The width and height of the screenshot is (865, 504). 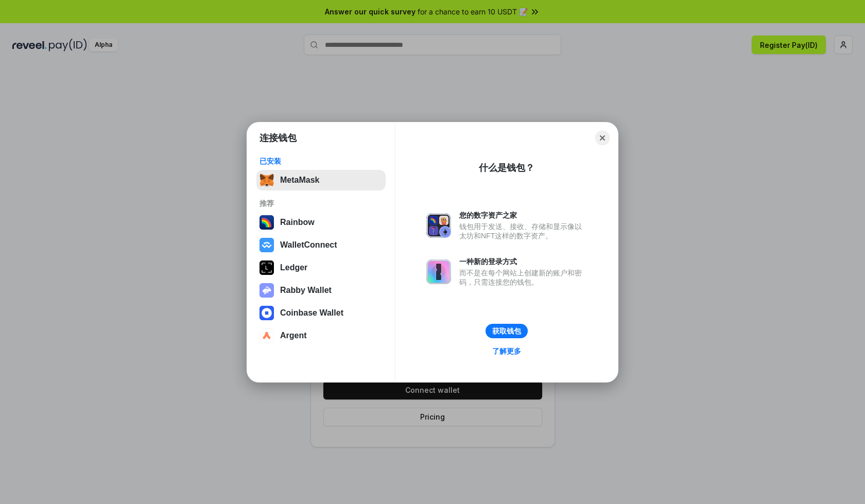 What do you see at coordinates (523, 231) in the screenshot?
I see `div: 钱包用于发送、接收、存储和显示像以太坊和NFT这样的数字资产。` at bounding box center [523, 231].